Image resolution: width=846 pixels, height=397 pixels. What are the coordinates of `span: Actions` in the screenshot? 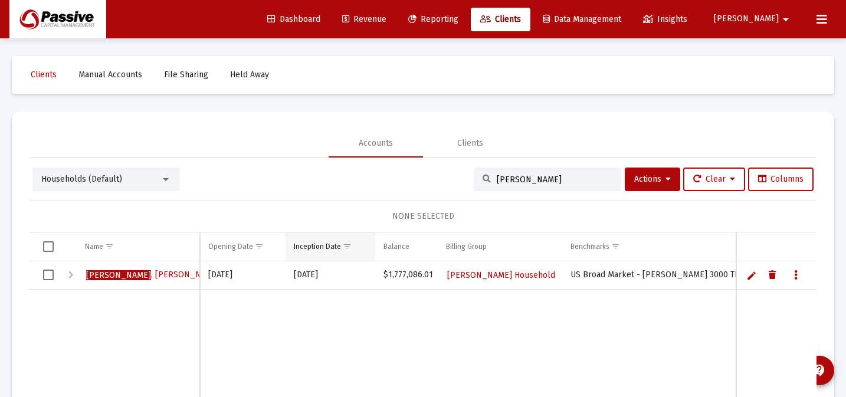 It's located at (652, 179).